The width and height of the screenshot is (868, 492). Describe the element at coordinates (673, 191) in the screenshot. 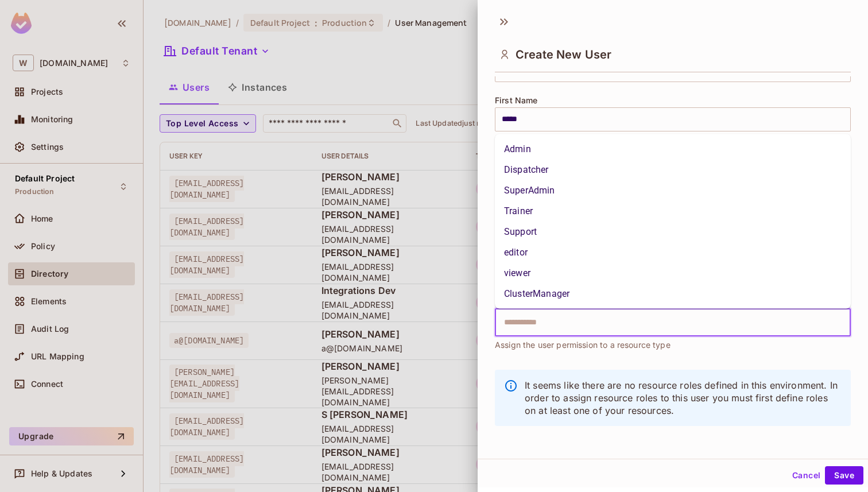

I see `li: SuperAdmin` at that location.